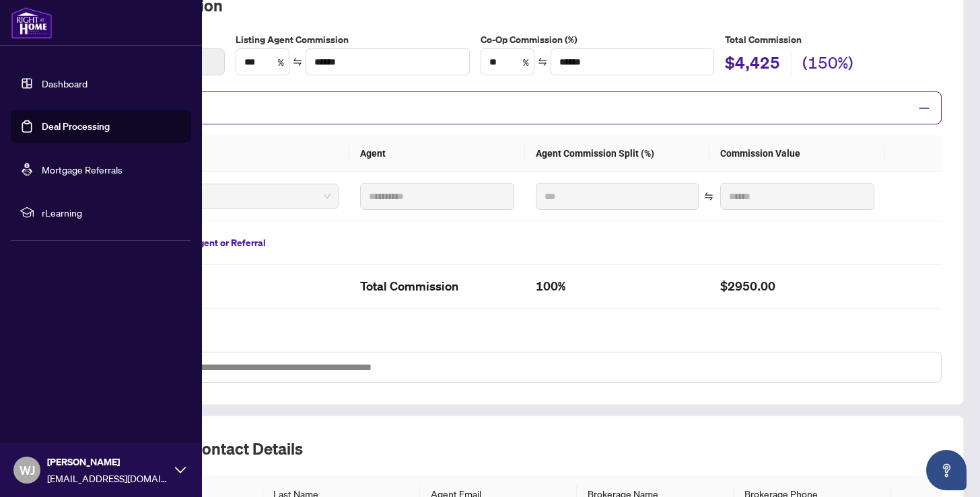  What do you see at coordinates (753, 64) in the screenshot?
I see `h2: $4,425` at bounding box center [753, 64].